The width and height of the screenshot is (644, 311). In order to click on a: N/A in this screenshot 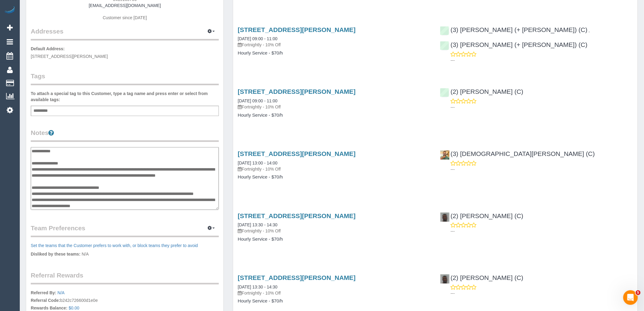, I will do `click(61, 292)`.